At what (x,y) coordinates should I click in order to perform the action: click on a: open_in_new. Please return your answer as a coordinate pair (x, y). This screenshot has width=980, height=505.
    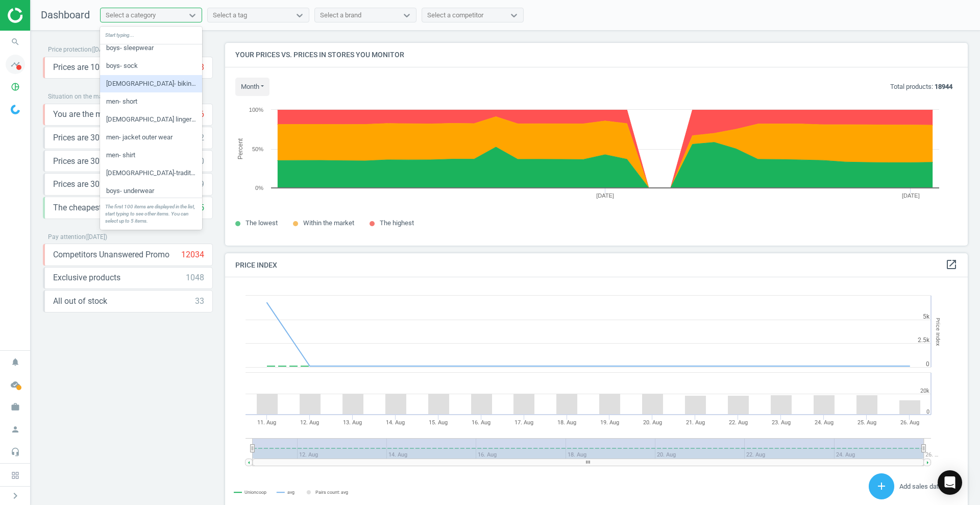
    Looking at the image, I should click on (952, 265).